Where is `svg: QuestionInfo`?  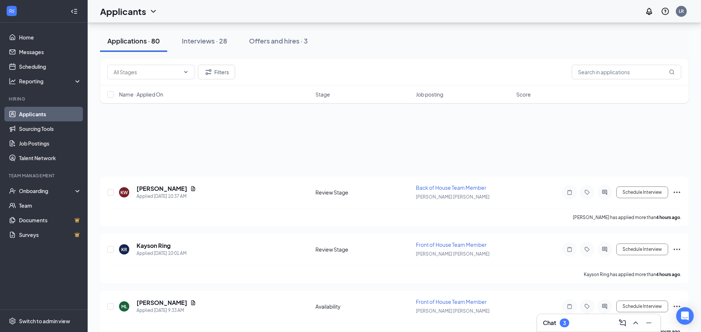
svg: QuestionInfo is located at coordinates (666, 11).